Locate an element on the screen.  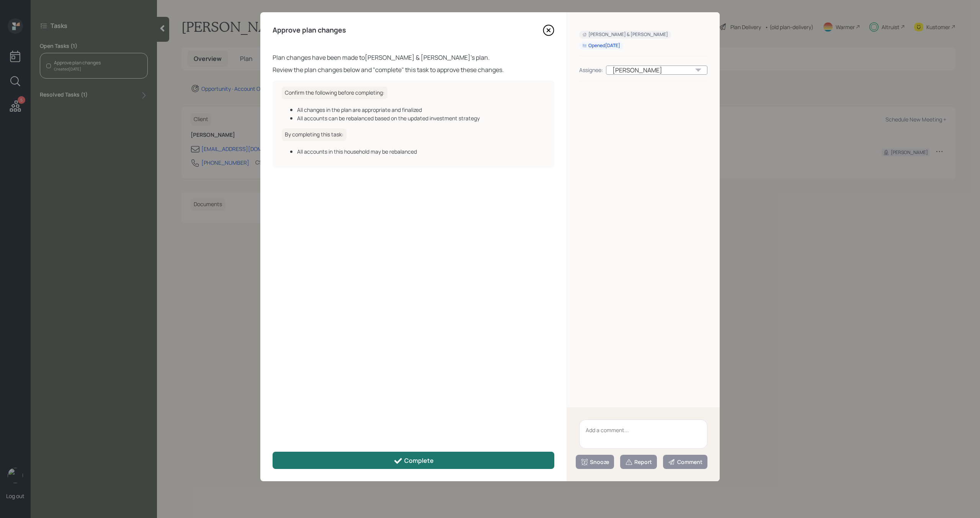
div: Comment is located at coordinates (686, 462).